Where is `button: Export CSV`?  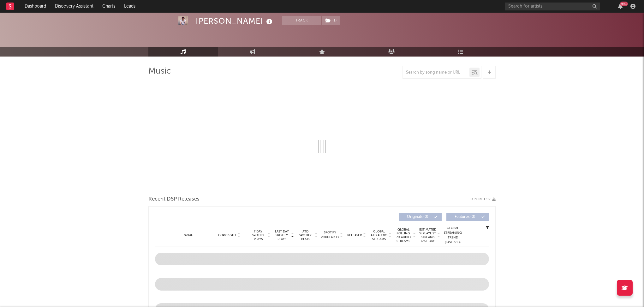
button: Export CSV is located at coordinates (482, 199).